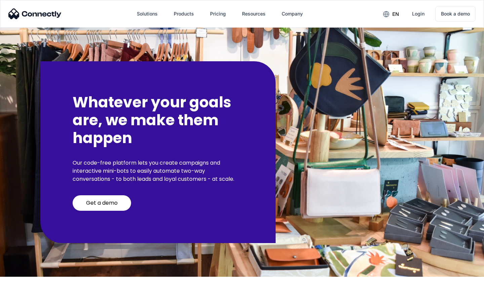  What do you see at coordinates (27, 296) in the screenshot?
I see `ul: Language list` at bounding box center [27, 296].